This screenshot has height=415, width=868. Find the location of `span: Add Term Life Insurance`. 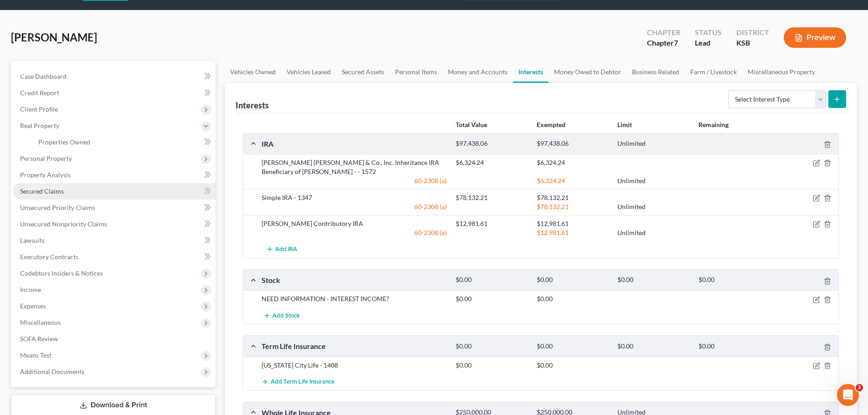

span: Add Term Life Insurance is located at coordinates (303, 382).